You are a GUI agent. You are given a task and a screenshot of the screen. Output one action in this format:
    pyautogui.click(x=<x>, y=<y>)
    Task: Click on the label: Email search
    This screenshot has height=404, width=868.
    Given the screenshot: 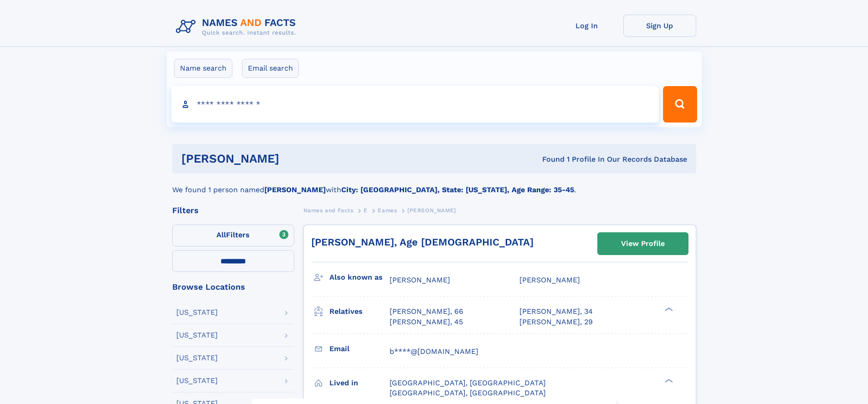 What is the action you would take?
    pyautogui.click(x=270, y=68)
    